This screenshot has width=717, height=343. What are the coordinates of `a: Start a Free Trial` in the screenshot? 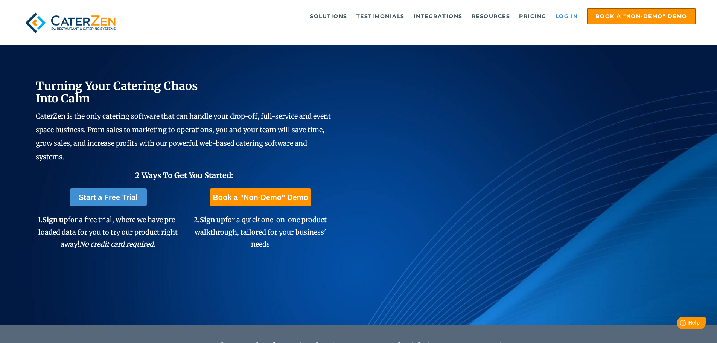 It's located at (108, 197).